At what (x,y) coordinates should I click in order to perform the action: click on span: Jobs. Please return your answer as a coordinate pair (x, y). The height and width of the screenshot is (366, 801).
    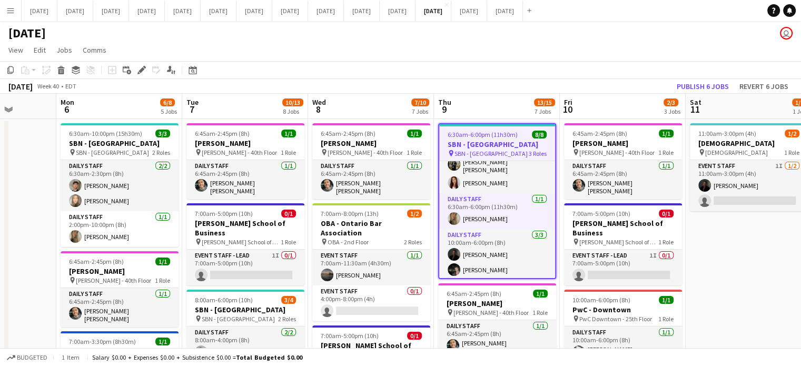
    Looking at the image, I should click on (64, 50).